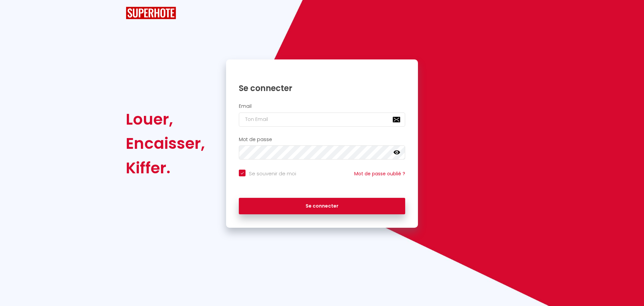  I want to click on button: Ouvrir le widget de chat LiveChat, so click(16, 12).